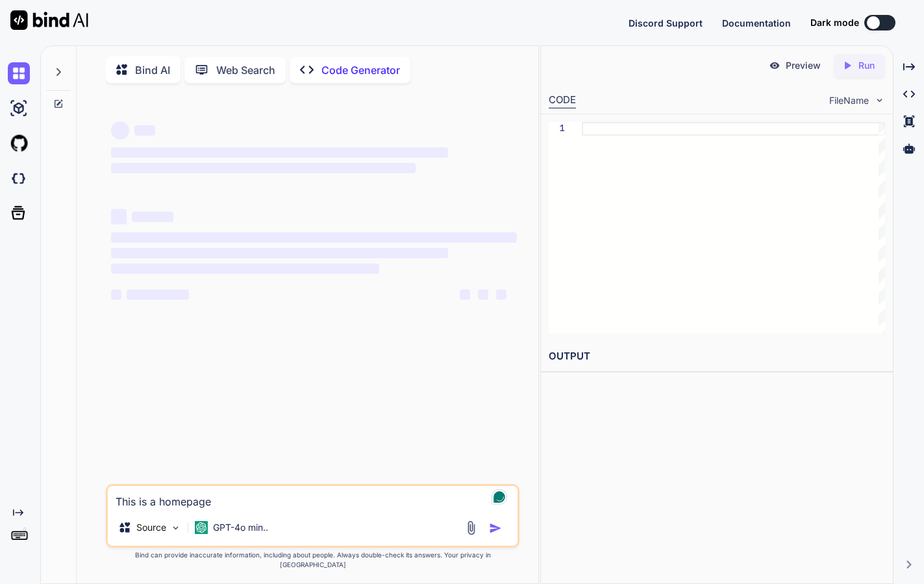  What do you see at coordinates (19, 143) in the screenshot?
I see `img: githubLight` at bounding box center [19, 143].